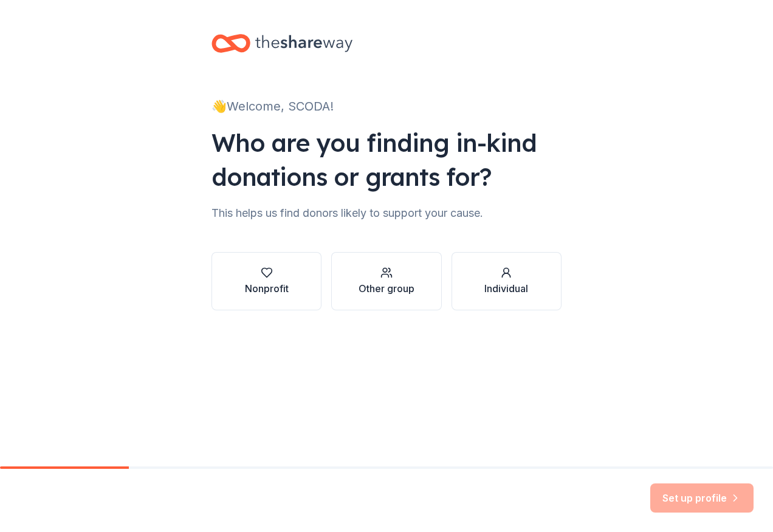 The height and width of the screenshot is (532, 773). What do you see at coordinates (386, 160) in the screenshot?
I see `div: Who are you finding in-kind donations or grants for?` at bounding box center [386, 160].